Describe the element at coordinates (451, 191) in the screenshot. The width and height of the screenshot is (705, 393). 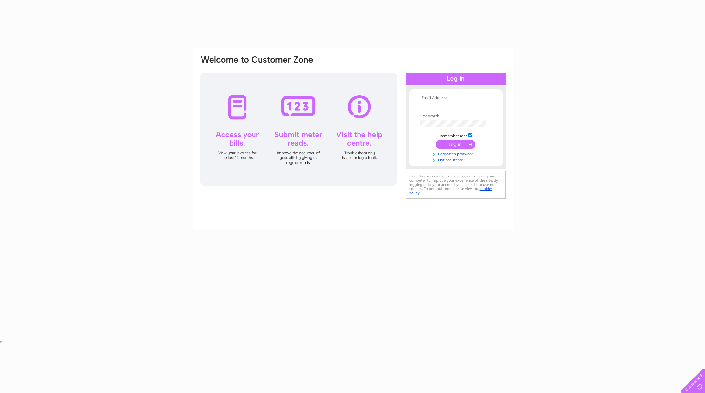
I see `a: cookies policy` at that location.